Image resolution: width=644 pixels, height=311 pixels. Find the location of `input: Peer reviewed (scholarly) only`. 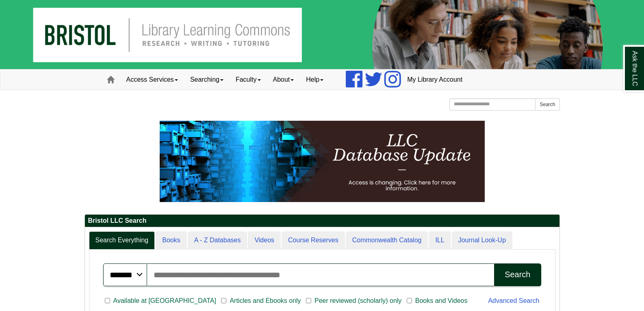

input: Peer reviewed (scholarly) only is located at coordinates (308, 301).